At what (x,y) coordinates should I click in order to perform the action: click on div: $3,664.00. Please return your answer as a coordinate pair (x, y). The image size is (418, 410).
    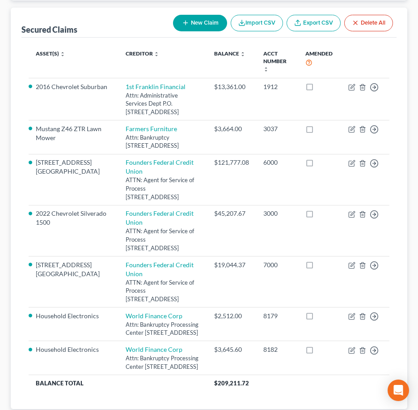
    Looking at the image, I should click on (232, 129).